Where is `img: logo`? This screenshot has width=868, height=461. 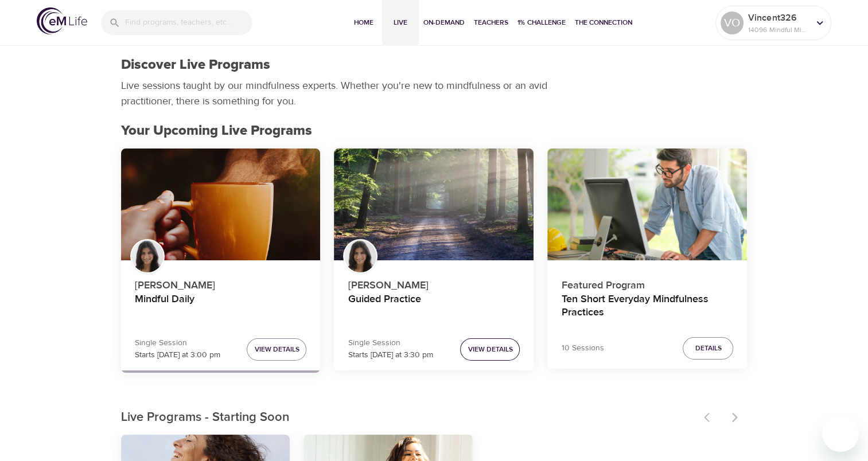 img: logo is located at coordinates (62, 21).